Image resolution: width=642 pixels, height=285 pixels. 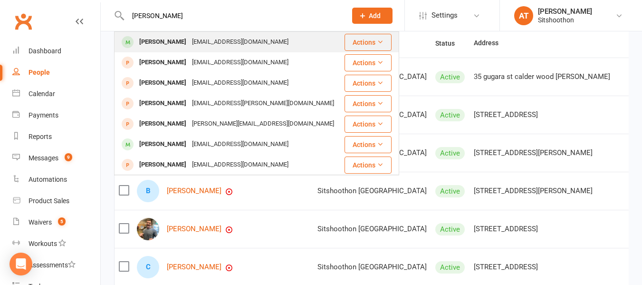 I want to click on div: Reports, so click(x=40, y=136).